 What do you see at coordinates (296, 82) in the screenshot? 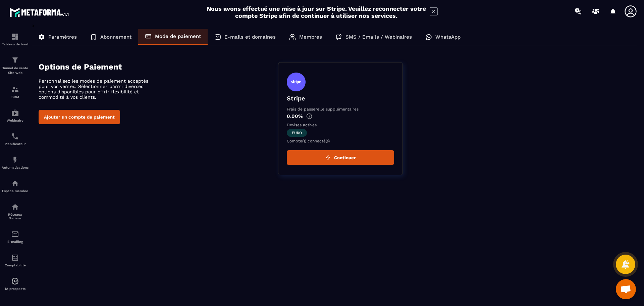
I see `img: stripe.9bed737a.svg` at bounding box center [296, 82].